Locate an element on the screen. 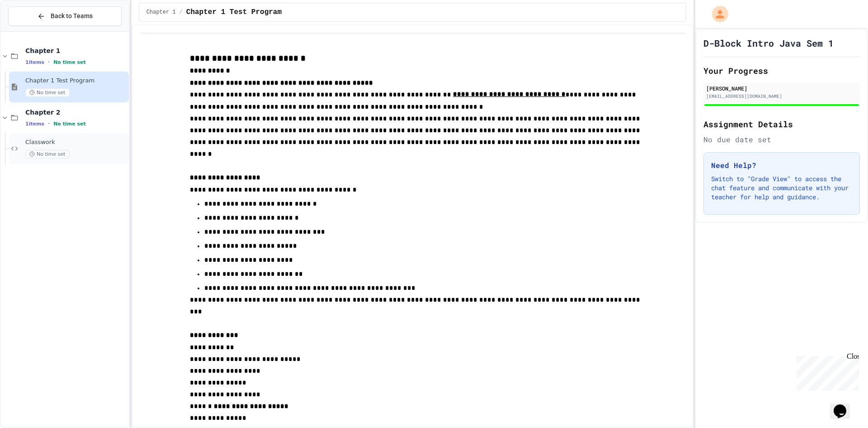 Image resolution: width=868 pixels, height=428 pixels. span: Chapter 2 is located at coordinates (76, 112).